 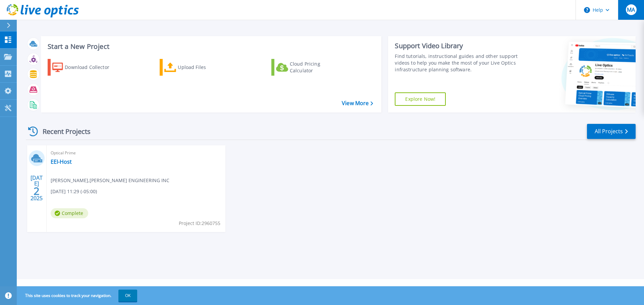 I want to click on a: EEI-Host, so click(x=61, y=162).